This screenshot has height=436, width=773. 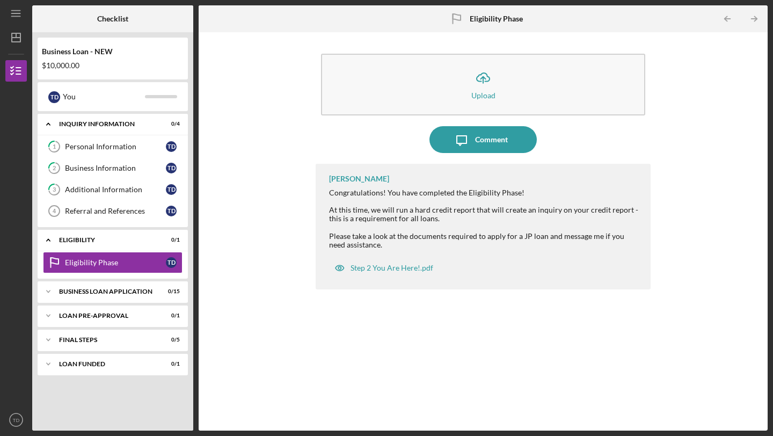 I want to click on b: Eligibility Phase, so click(x=496, y=19).